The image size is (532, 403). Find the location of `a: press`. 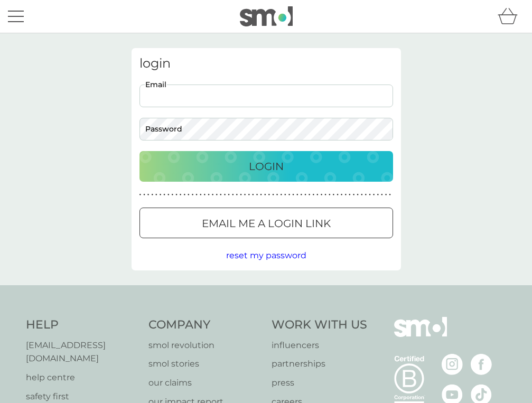

a: press is located at coordinates (319, 383).